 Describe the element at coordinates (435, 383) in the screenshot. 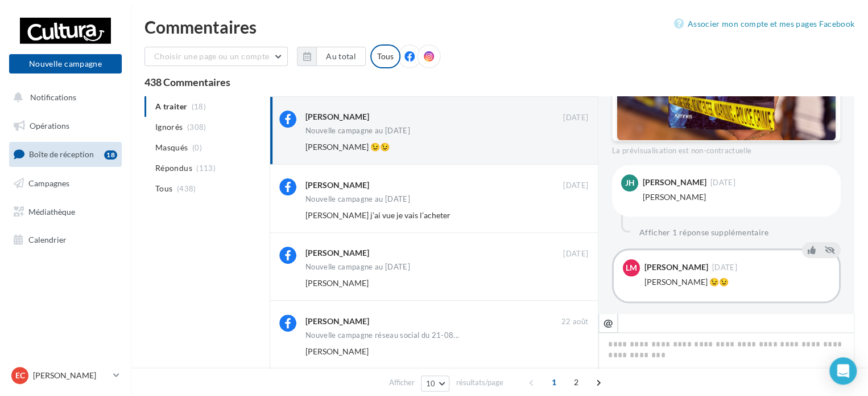

I see `button: 10` at that location.